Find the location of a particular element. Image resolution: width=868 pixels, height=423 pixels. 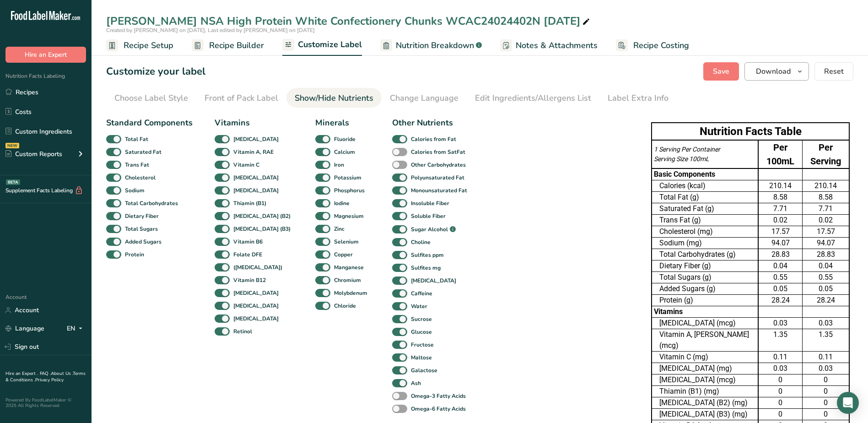

td: Basic Components is located at coordinates (705, 174).